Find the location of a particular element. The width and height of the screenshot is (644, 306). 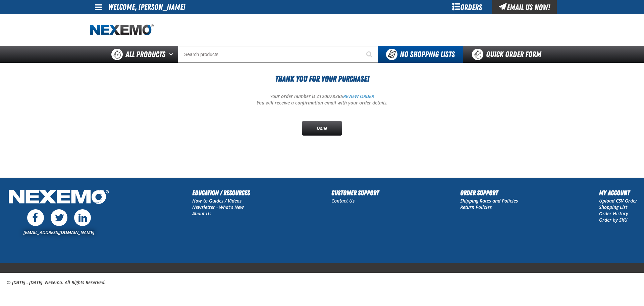

span: No Shopping Lists is located at coordinates (427, 54).